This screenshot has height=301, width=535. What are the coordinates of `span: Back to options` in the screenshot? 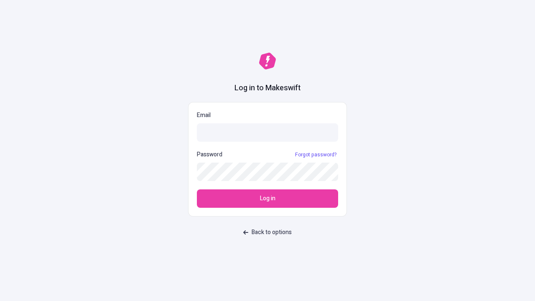 It's located at (271, 232).